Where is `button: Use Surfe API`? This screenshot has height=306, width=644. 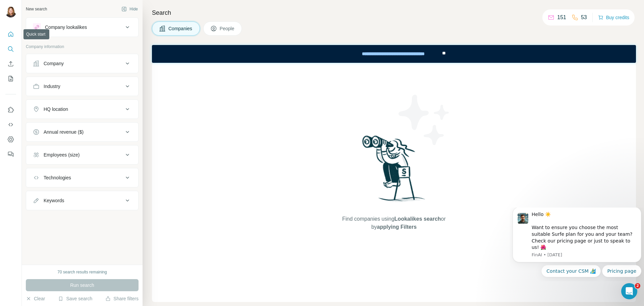
button: Use Surfe API is located at coordinates (11, 125).